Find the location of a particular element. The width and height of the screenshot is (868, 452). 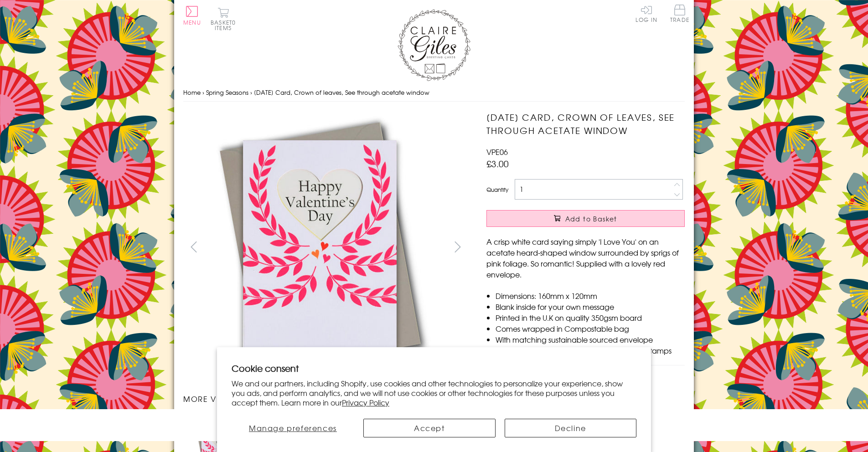

span: Add to Basket is located at coordinates (591, 219).